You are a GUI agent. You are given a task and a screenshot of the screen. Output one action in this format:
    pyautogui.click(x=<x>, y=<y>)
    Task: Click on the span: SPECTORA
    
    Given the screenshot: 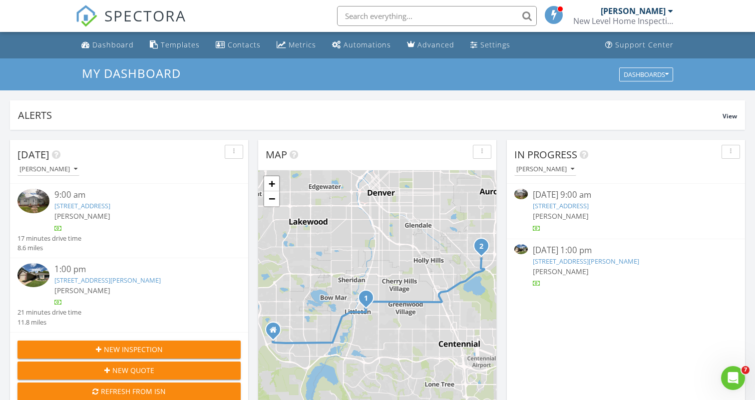 What is the action you would take?
    pyautogui.click(x=145, y=15)
    